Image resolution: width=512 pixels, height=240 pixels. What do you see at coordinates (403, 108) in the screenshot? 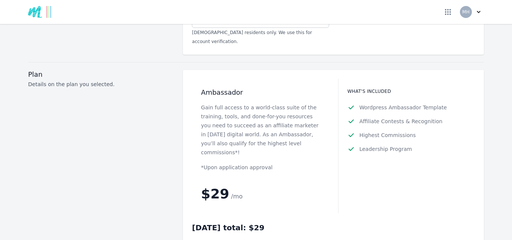
I see `span: Wordpress Ambassador Template` at bounding box center [403, 108].